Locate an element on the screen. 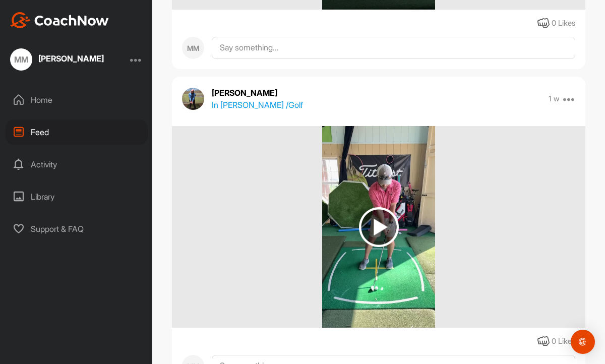  p: 1 w is located at coordinates (554, 99).